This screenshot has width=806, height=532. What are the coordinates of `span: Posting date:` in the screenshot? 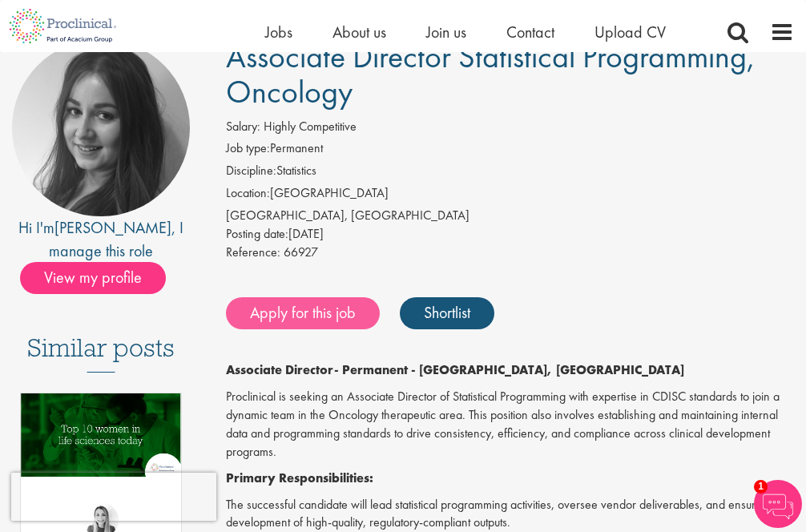 It's located at (257, 233).